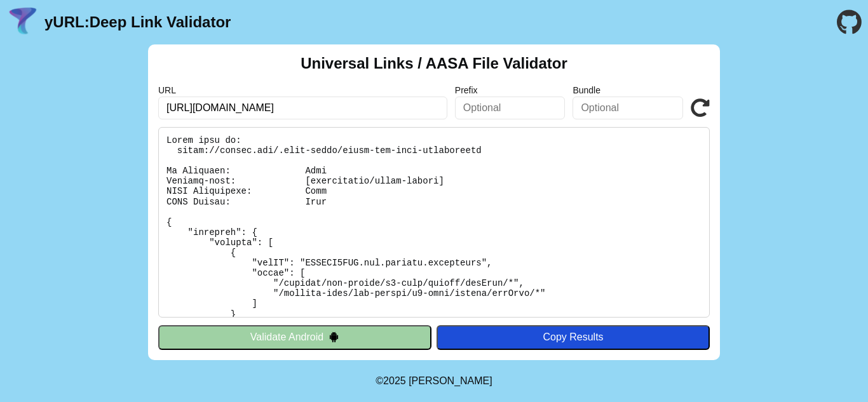 The height and width of the screenshot is (402, 868). I want to click on input: Required, so click(303, 108).